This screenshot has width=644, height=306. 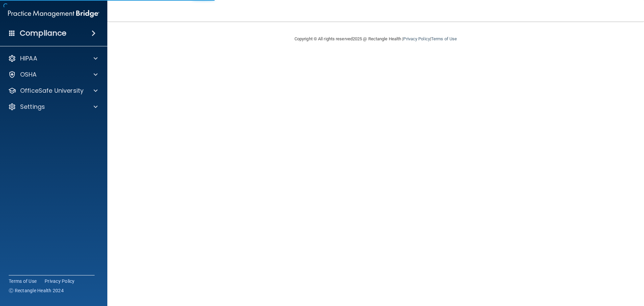 What do you see at coordinates (53, 107) in the screenshot?
I see `a: Settings` at bounding box center [53, 107].